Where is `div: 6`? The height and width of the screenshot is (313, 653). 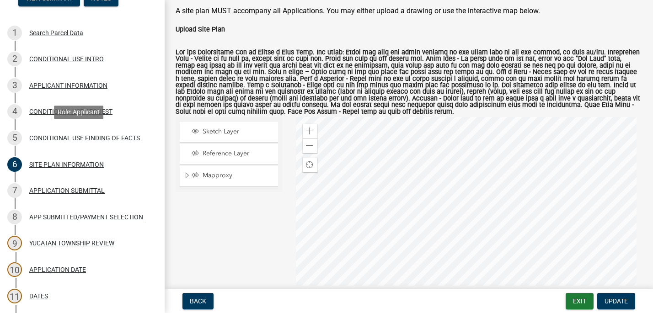 div: 6 is located at coordinates (15, 165).